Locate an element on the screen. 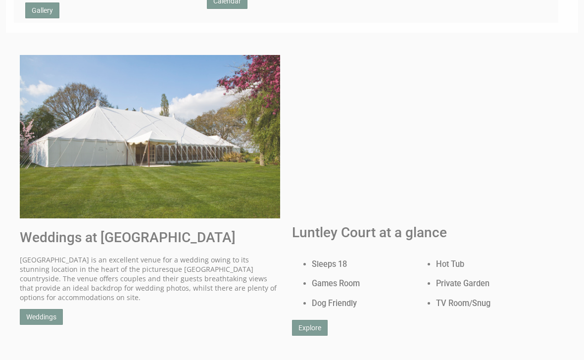 The height and width of the screenshot is (360, 584). a: Explore is located at coordinates (310, 327).